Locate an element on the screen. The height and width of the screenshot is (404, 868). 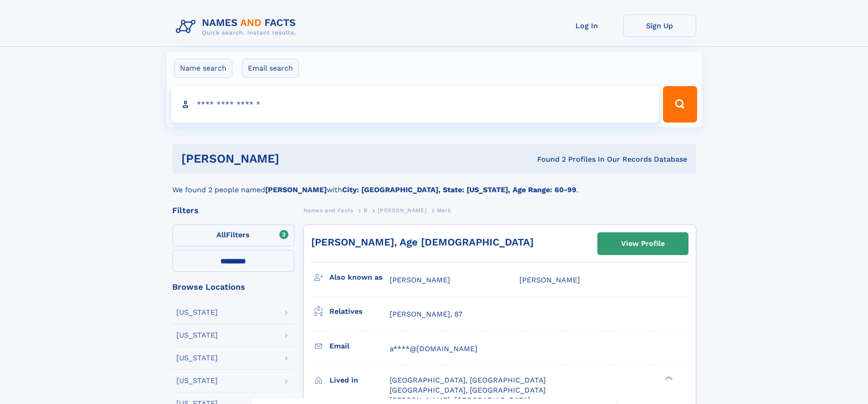
button: Search Button is located at coordinates (680, 104).